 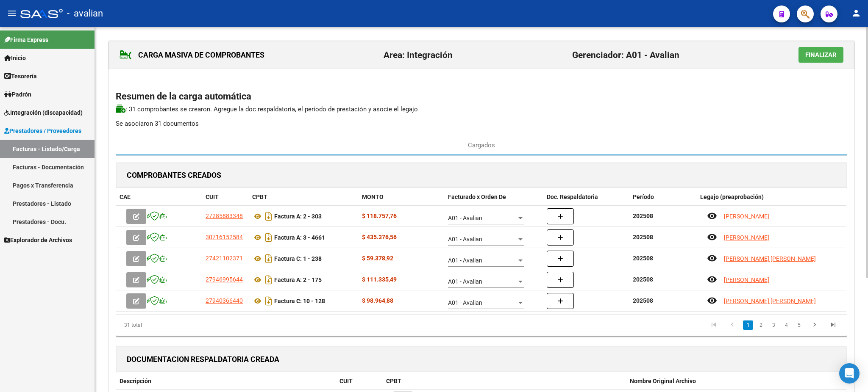 I want to click on h1: DOCUMENTACION RESPALDATORIA CREADA, so click(x=203, y=360).